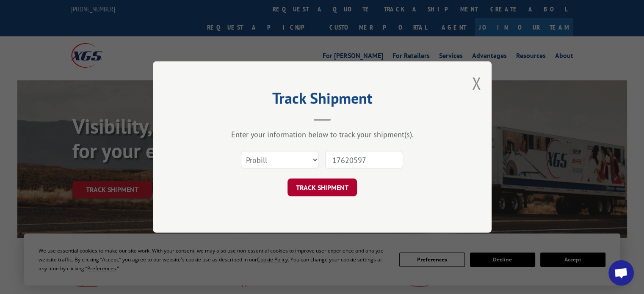  What do you see at coordinates (322, 187) in the screenshot?
I see `button: TRACK SHIPMENT` at bounding box center [322, 187].